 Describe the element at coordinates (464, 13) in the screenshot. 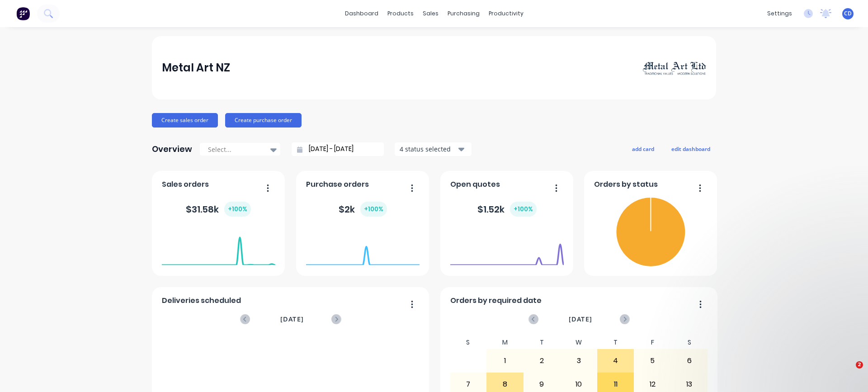

I see `div: purchasing` at that location.